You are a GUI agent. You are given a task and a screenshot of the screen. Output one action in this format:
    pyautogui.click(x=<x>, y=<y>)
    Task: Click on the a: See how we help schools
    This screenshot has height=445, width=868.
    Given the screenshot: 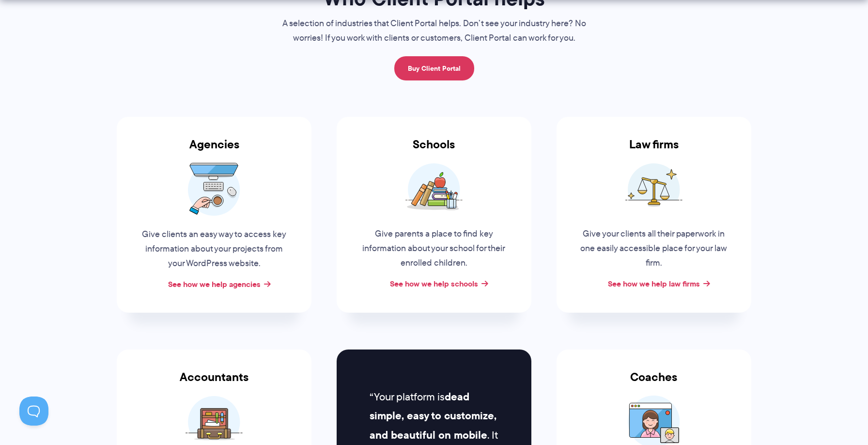 What is the action you would take?
    pyautogui.click(x=434, y=283)
    